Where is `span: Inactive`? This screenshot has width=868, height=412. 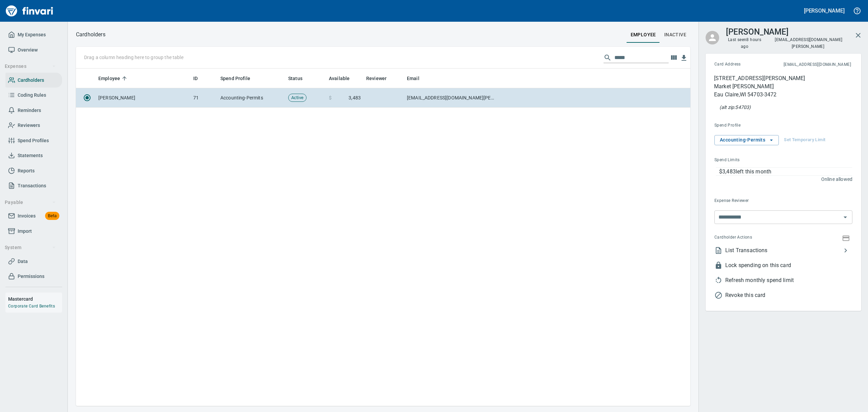 span: Inactive is located at coordinates (675, 35).